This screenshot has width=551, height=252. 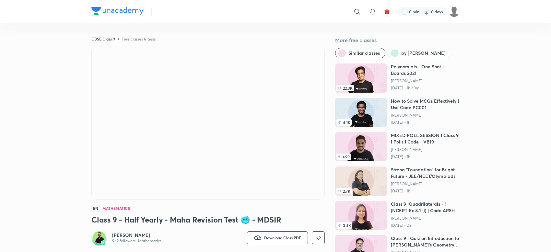 What do you see at coordinates (364, 53) in the screenshot?
I see `span: Similar classes` at bounding box center [364, 53].